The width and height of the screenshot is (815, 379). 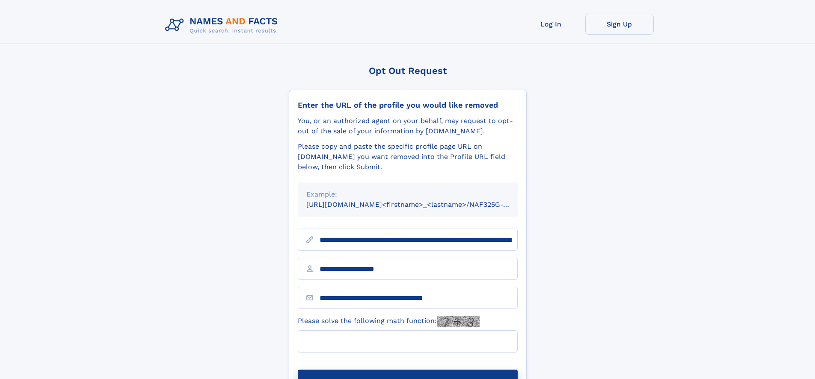 What do you see at coordinates (388, 322) in the screenshot?
I see `label: Please solve the following math function:` at bounding box center [388, 322].